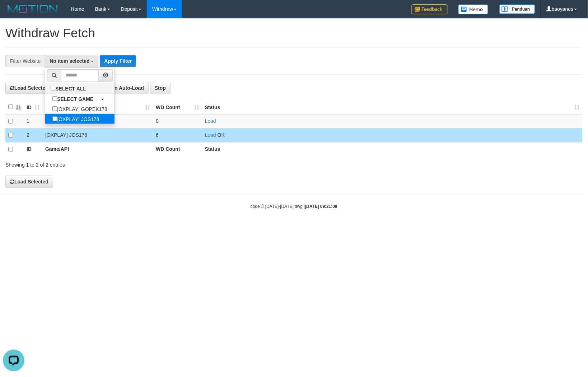 Image resolution: width=588 pixels, height=377 pixels. Describe the element at coordinates (14, 14) in the screenshot. I see `button: Open LiveChat chat widget` at that location.